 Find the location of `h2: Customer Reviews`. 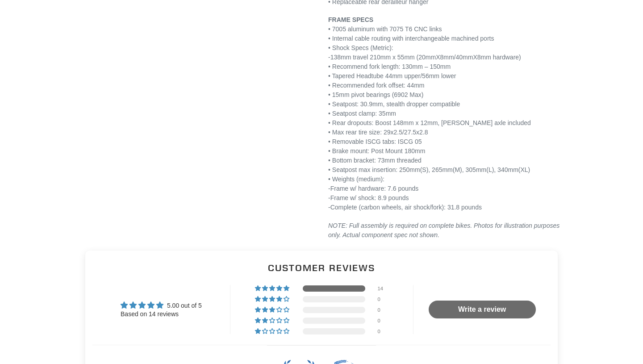

h2: Customer Reviews is located at coordinates (321, 267).